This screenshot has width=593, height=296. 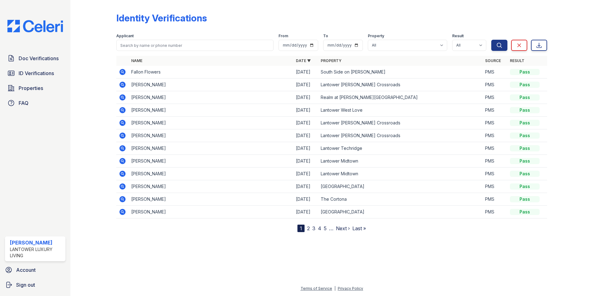 What do you see at coordinates (319, 228) in the screenshot?
I see `a: 4` at bounding box center [319, 228].